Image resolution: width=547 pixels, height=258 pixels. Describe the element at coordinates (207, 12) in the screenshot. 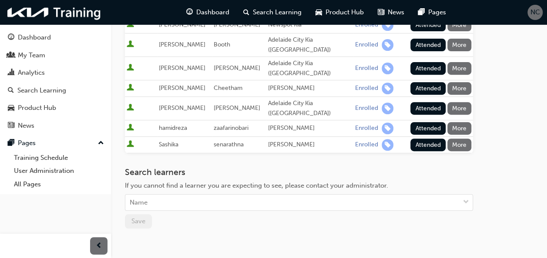

I see `a: guage-iconDashboard` at that location.